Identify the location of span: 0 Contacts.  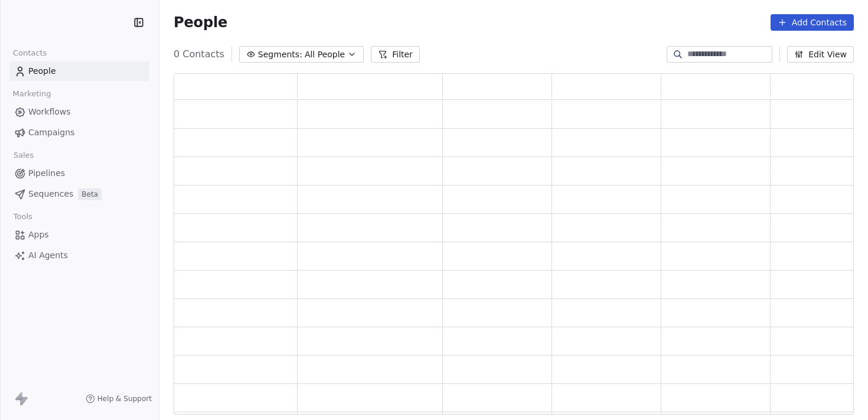
(199, 54).